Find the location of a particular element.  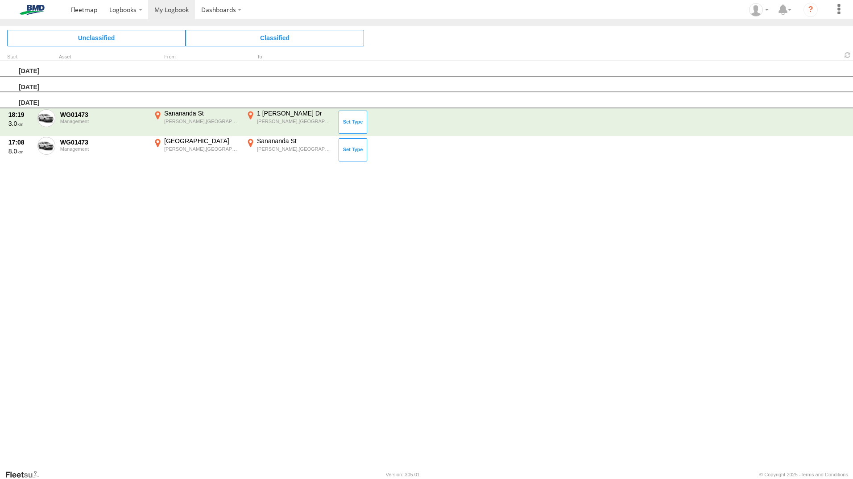

div: 8.0 is located at coordinates (21, 151).